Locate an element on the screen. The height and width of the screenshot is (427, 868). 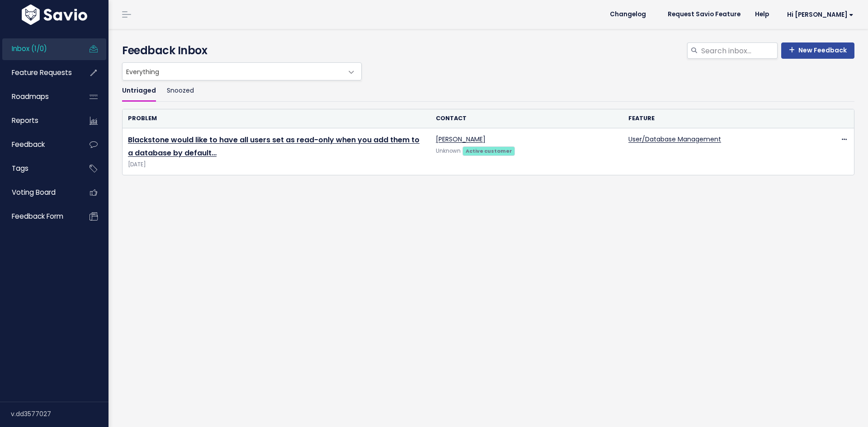
span: Inbox (1/0) is located at coordinates (29, 48).